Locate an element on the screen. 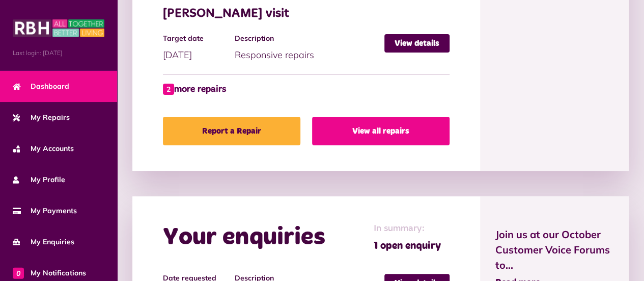  span: Join us at our October Customer Voice Forums to... is located at coordinates (555, 250).